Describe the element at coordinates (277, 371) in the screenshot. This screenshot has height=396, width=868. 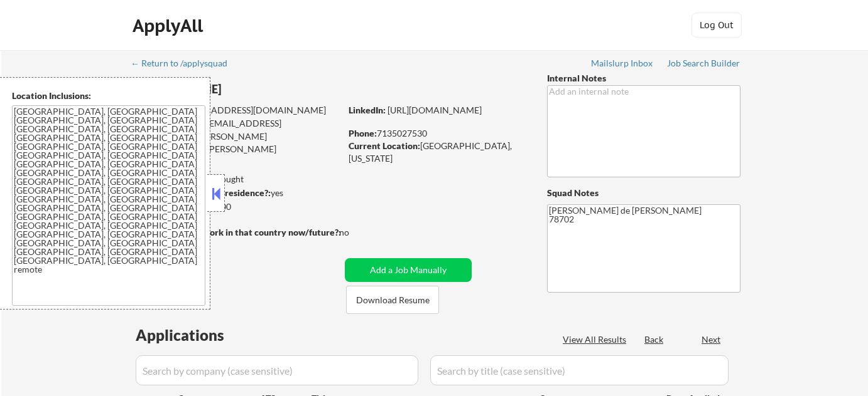
I see `input: Search by company (case sensitive)` at that location.